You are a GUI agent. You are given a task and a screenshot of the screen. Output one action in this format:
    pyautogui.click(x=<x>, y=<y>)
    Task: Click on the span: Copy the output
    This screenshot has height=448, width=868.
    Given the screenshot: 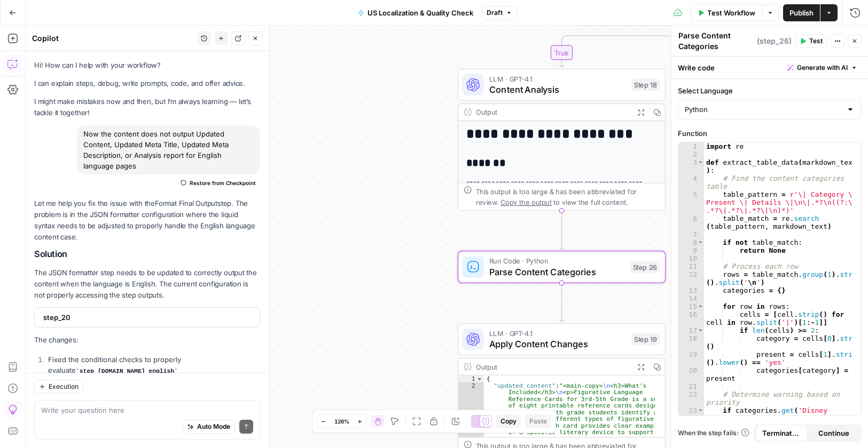 What is the action you would take?
    pyautogui.click(x=526, y=202)
    